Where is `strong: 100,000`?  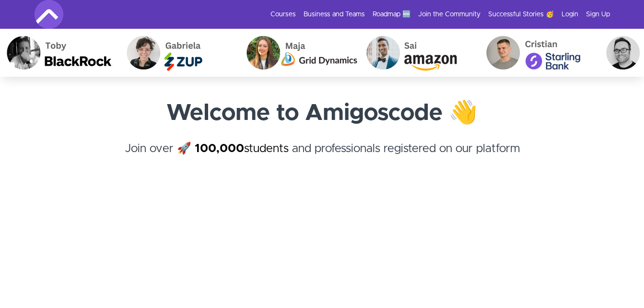 strong: 100,000 is located at coordinates (219, 149).